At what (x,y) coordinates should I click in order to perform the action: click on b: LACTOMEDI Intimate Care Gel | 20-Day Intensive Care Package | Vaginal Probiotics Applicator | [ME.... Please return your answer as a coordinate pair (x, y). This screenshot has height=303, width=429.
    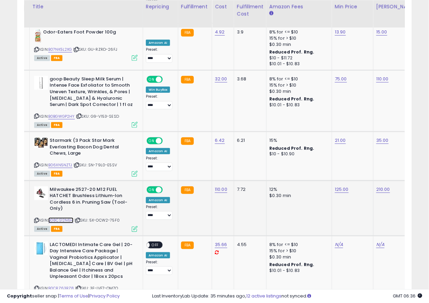
    Looking at the image, I should click on (91, 262).